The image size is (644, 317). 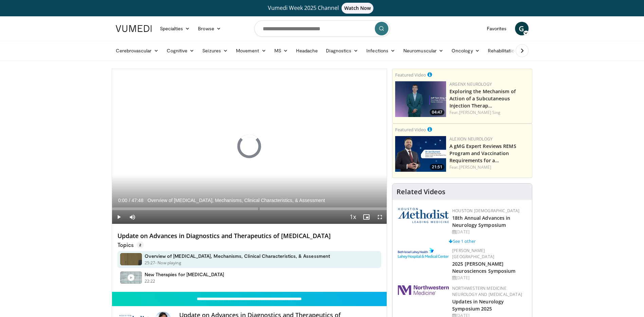 What do you see at coordinates (122, 200) in the screenshot?
I see `span: 0:00` at bounding box center [122, 200].